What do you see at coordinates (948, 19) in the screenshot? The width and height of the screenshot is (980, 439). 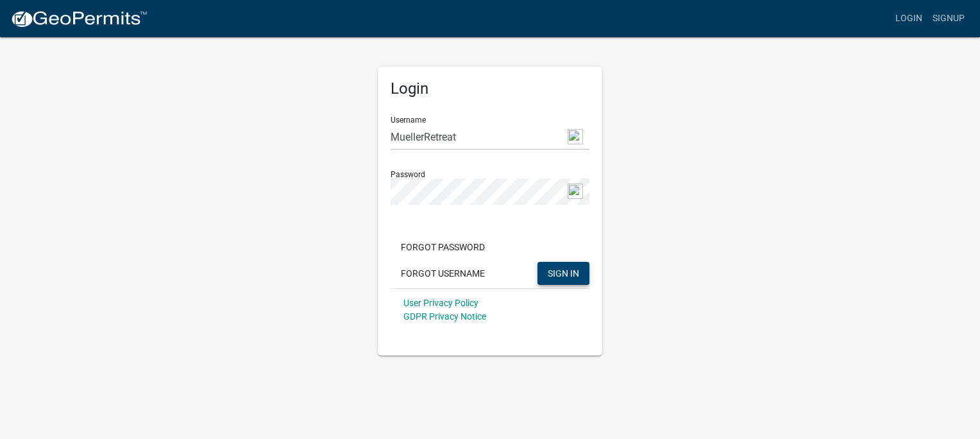 I see `a: Signup` at bounding box center [948, 19].